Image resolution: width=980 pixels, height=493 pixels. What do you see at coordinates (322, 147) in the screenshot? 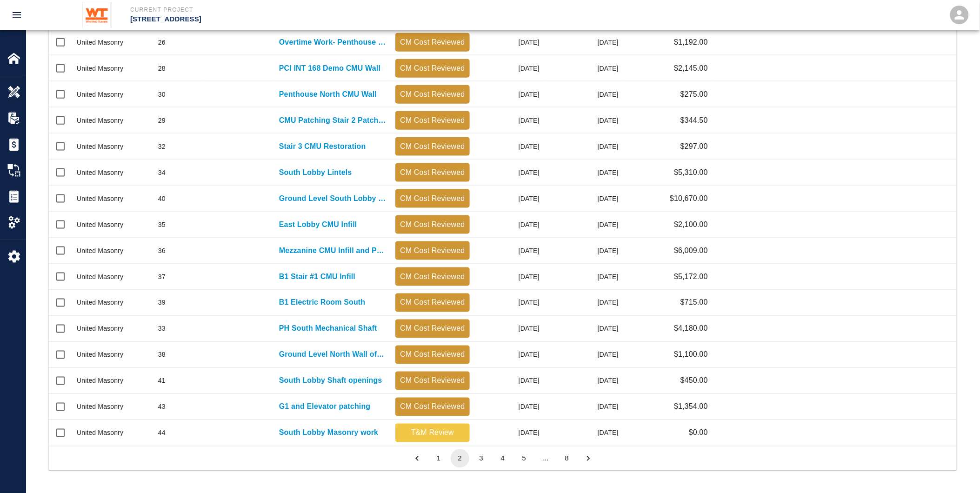
I see `p: Stair 3 CMU Restoration` at bounding box center [322, 147].